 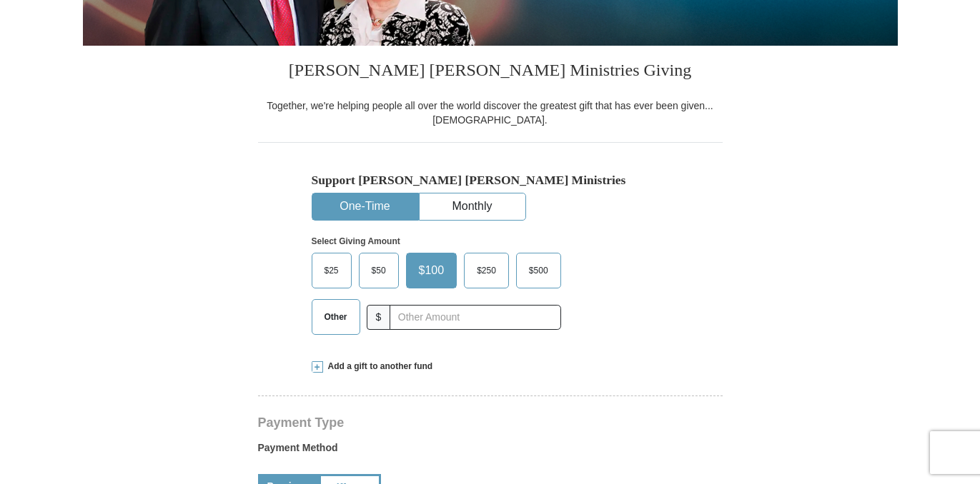 What do you see at coordinates (379, 270) in the screenshot?
I see `span: $50` at bounding box center [379, 270].